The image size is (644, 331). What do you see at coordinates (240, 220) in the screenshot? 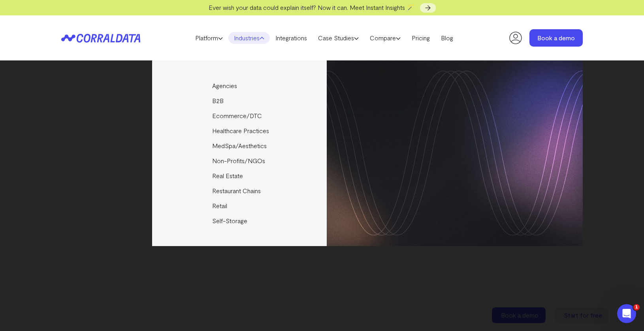
I see `a: Self-Storage` at bounding box center [240, 220].